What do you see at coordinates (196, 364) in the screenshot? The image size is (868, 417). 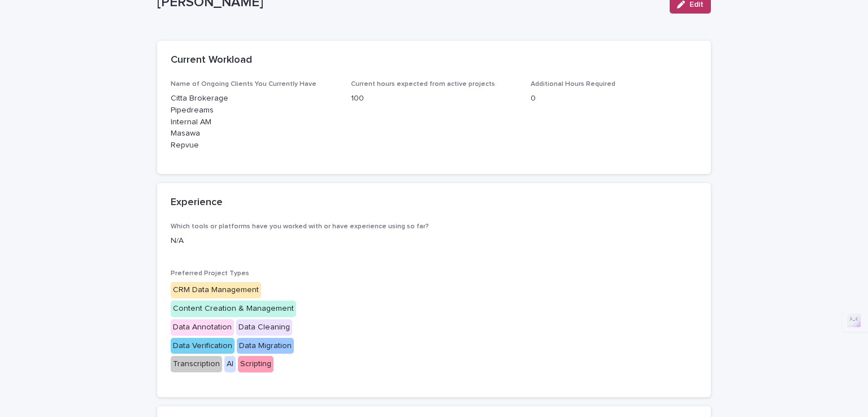 I see `div: Transcription` at bounding box center [196, 364].